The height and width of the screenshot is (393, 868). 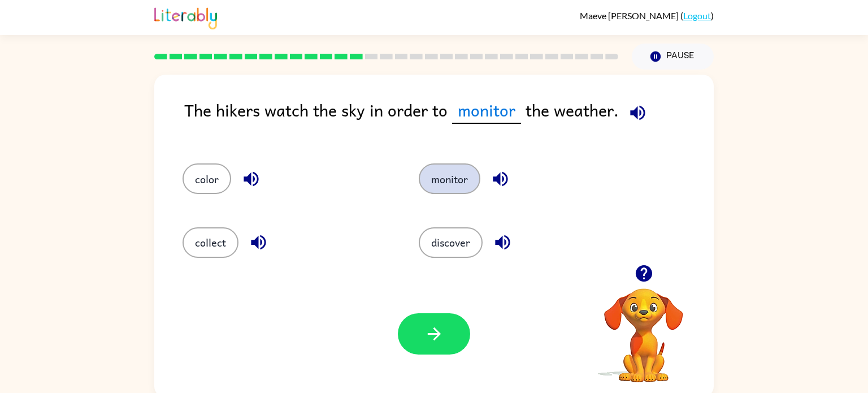 I want to click on div: The hikers watch the sky in order to the weather., so click(x=449, y=119).